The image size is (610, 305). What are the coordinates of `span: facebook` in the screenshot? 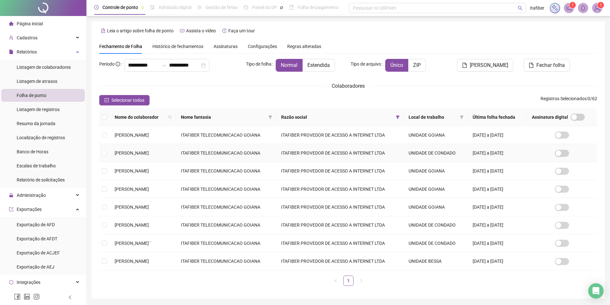 It's located at (17, 297).